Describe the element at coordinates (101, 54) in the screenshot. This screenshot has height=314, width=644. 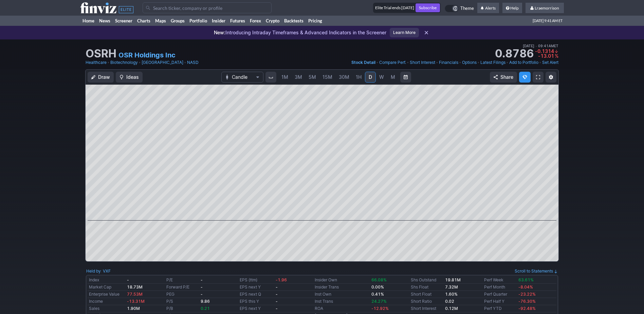
I see `h1: OSRH` at that location.